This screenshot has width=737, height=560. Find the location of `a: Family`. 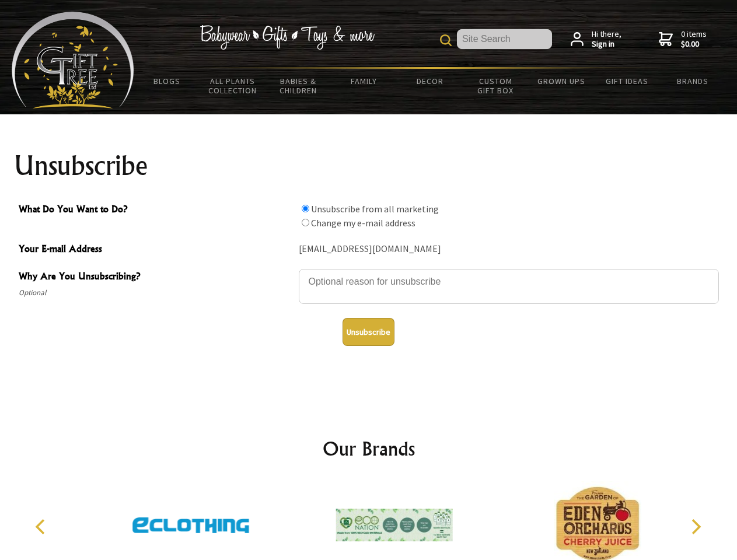

a: Family is located at coordinates (364, 81).